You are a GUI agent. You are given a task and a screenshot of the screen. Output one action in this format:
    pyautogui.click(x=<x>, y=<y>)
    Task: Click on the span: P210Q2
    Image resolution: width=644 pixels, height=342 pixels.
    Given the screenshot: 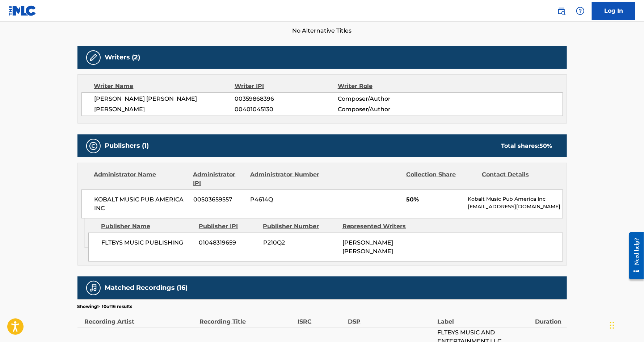 What is the action you would take?
    pyautogui.click(x=300, y=243)
    